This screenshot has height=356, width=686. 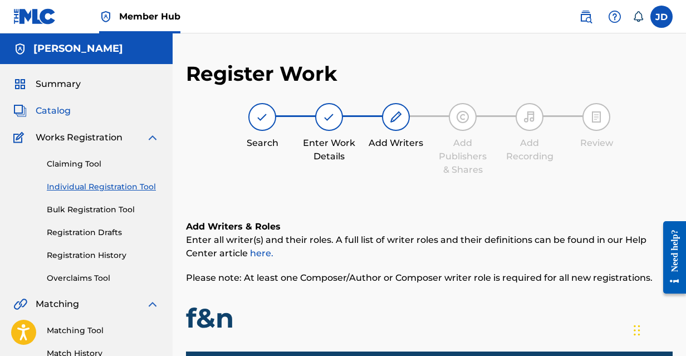 What do you see at coordinates (416, 246) in the screenshot?
I see `span: Enter all writer(s) and their roles. A full list of writer roles and their definitions can be fou...` at bounding box center [416, 246].